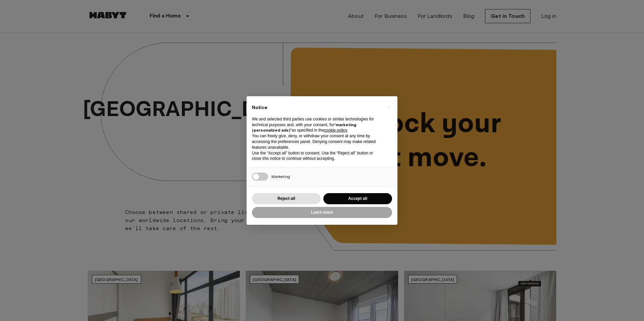 Image resolution: width=644 pixels, height=321 pixels. What do you see at coordinates (316, 156) in the screenshot?
I see `p: Use the “Accept all” button to consent. Use the “Reject all” button or close this notice to conti...` at bounding box center [316, 156].